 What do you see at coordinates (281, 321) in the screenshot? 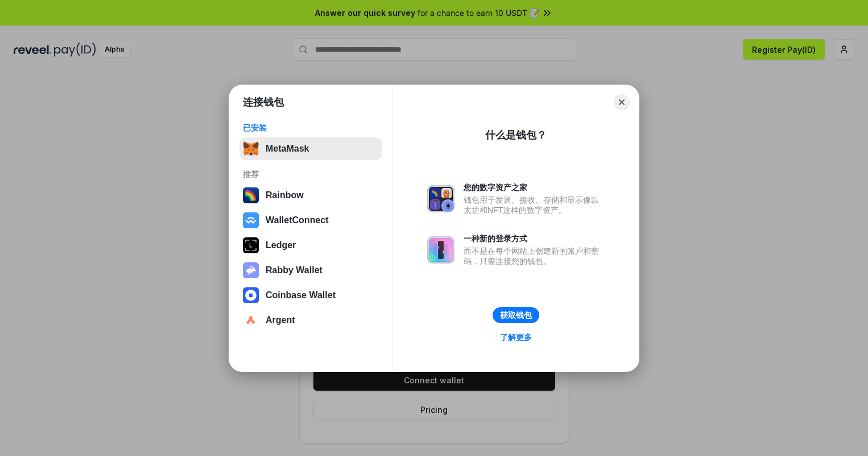
I see `div: Argent` at bounding box center [281, 321].